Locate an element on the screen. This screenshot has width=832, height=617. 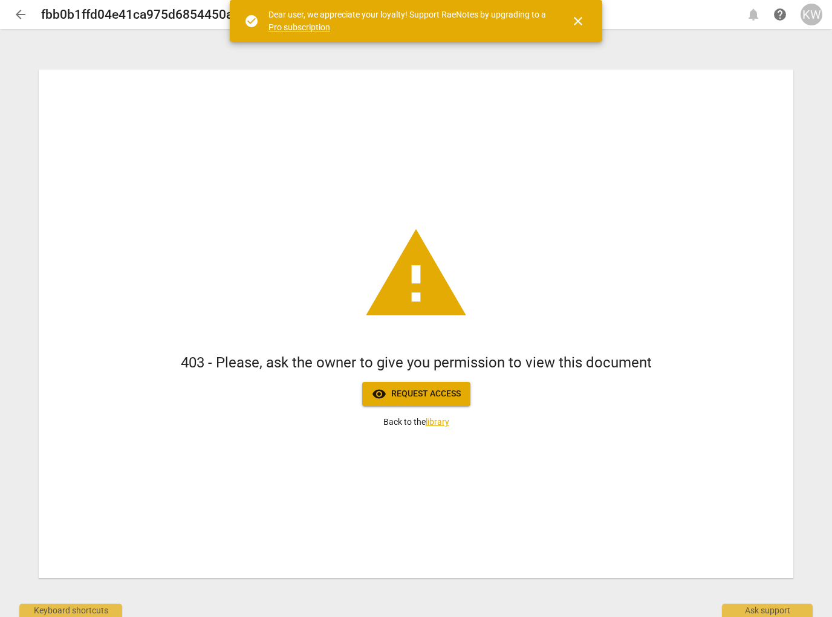
h2: fbb0b1ffd04e41ca975d6854450a25a1 is located at coordinates (151, 15).